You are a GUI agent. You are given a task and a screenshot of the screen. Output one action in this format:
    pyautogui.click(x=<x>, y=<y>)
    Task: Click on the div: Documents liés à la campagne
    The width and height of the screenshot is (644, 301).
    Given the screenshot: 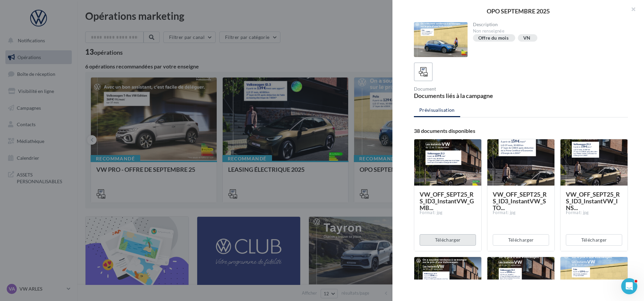 What is the action you would take?
    pyautogui.click(x=466, y=96)
    